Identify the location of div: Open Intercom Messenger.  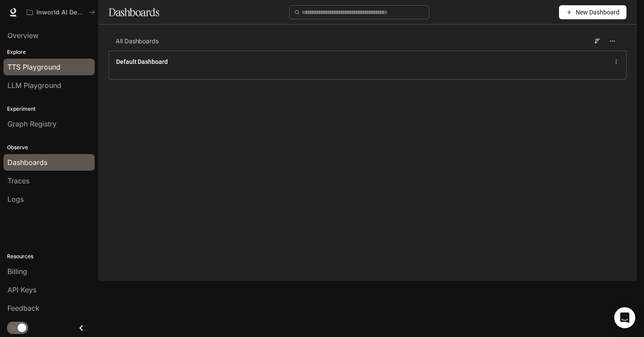
(625, 318).